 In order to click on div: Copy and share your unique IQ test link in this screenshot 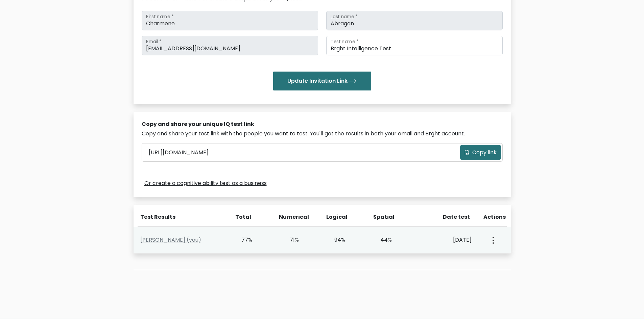, I will do `click(322, 124)`.